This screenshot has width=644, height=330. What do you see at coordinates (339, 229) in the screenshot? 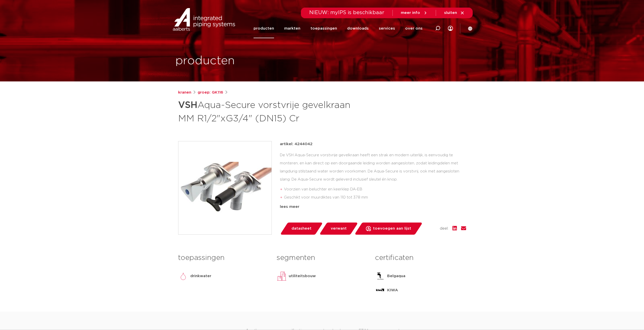
I see `a: verwant` at bounding box center [339, 229].